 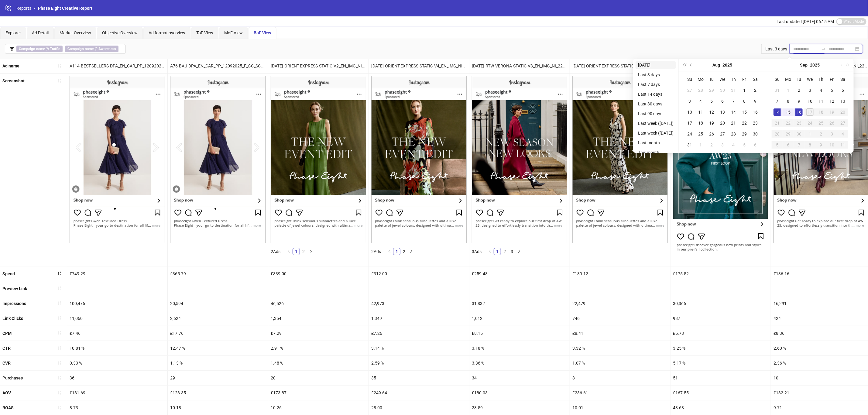 What do you see at coordinates (620, 274) in the screenshot?
I see `div: £189.12` at bounding box center [620, 274].